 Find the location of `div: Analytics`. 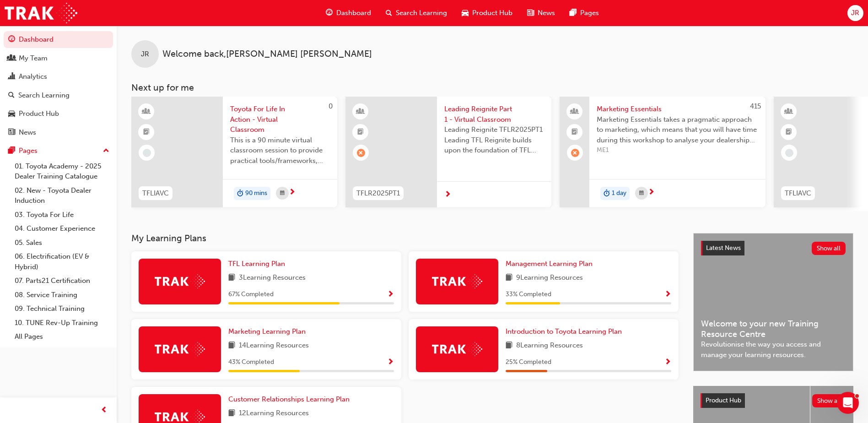

div: Analytics is located at coordinates (33, 76).